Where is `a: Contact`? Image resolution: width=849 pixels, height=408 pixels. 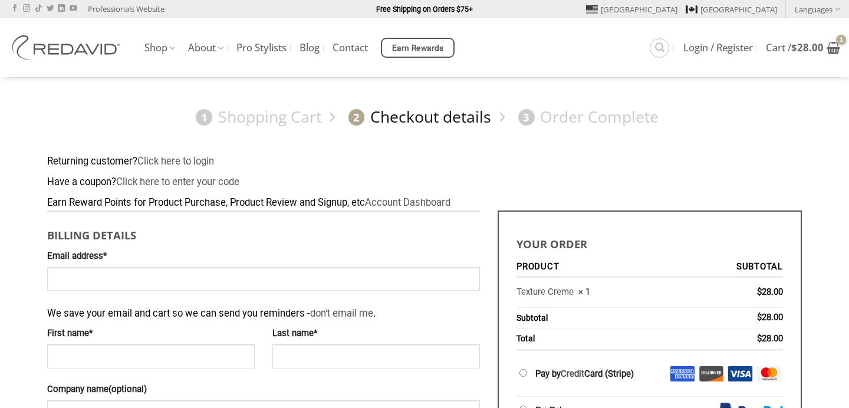
a: Contact is located at coordinates (350, 48).